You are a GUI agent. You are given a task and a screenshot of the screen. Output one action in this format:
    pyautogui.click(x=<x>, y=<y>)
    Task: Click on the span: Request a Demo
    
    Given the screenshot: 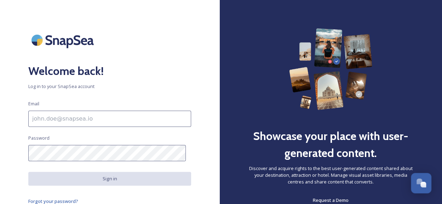 What is the action you would take?
    pyautogui.click(x=331, y=201)
    